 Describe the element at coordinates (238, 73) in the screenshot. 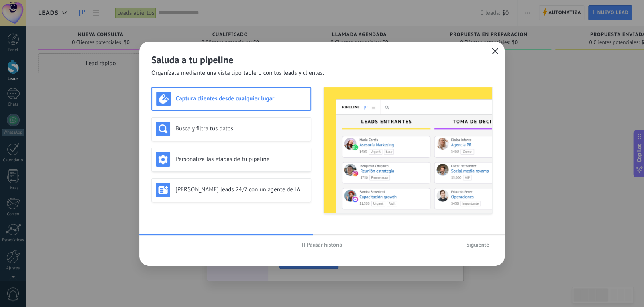

I see `span: Organízate mediante una vista tipo tablero con tus leads y clientes.` at that location.